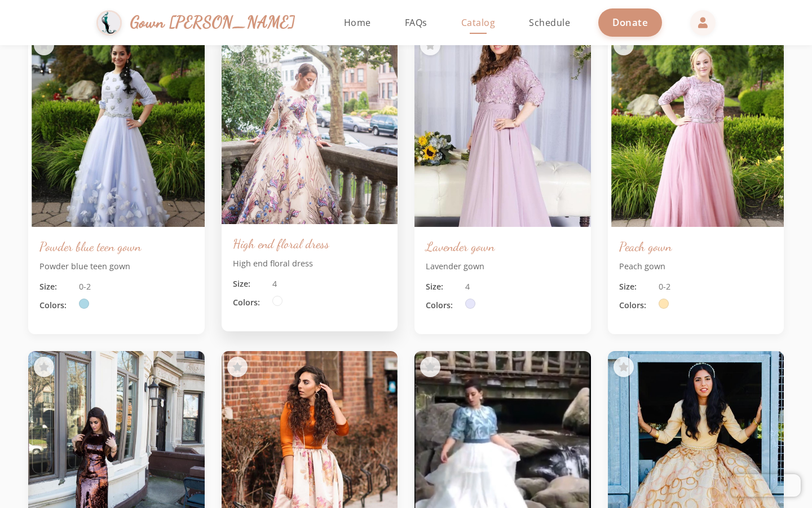 Image resolution: width=812 pixels, height=508 pixels. Describe the element at coordinates (696, 128) in the screenshot. I see `img: Peach gown` at that location.